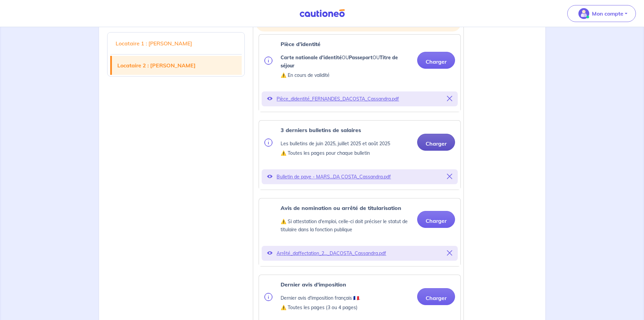 This screenshot has width=644, height=320. Describe the element at coordinates (321, 130) in the screenshot. I see `strong: 3 derniers bulletins de salaires` at that location.